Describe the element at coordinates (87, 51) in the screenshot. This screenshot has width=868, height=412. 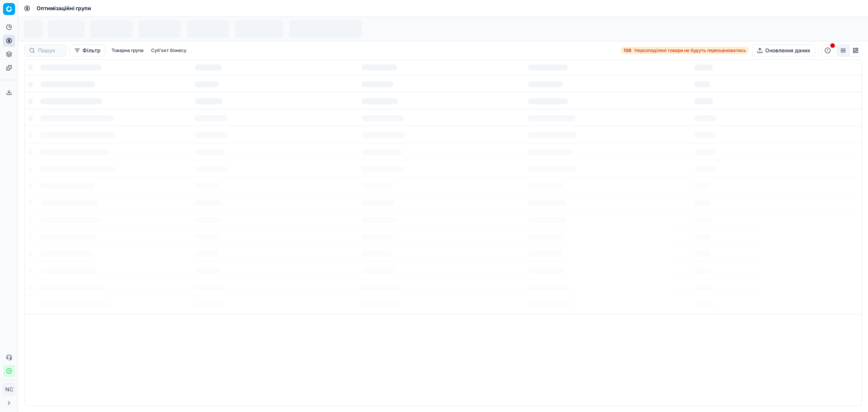
I see `button: Фільтр` at that location.